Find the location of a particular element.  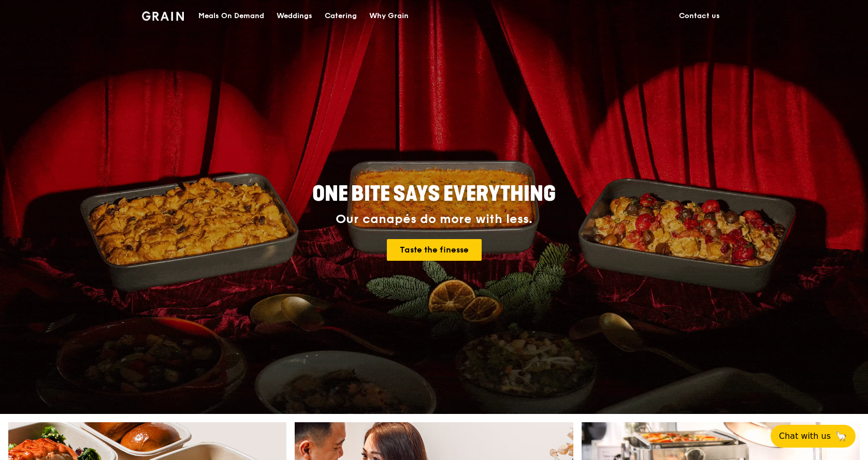

a: Taste the finesse is located at coordinates (434, 250).